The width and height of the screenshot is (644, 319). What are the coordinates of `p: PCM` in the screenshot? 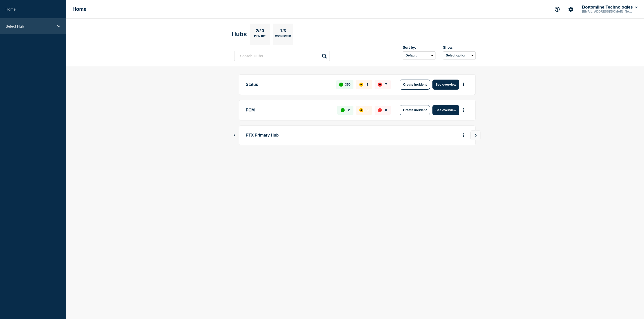 It's located at (288, 110).